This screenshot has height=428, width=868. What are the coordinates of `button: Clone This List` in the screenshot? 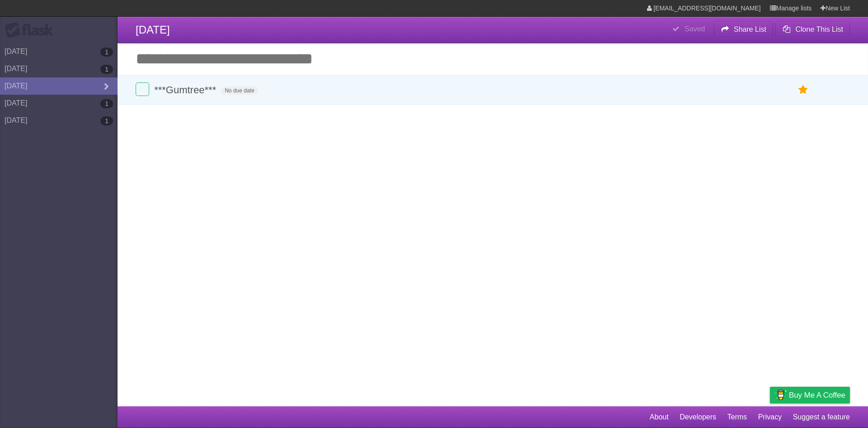 It's located at (812, 30).